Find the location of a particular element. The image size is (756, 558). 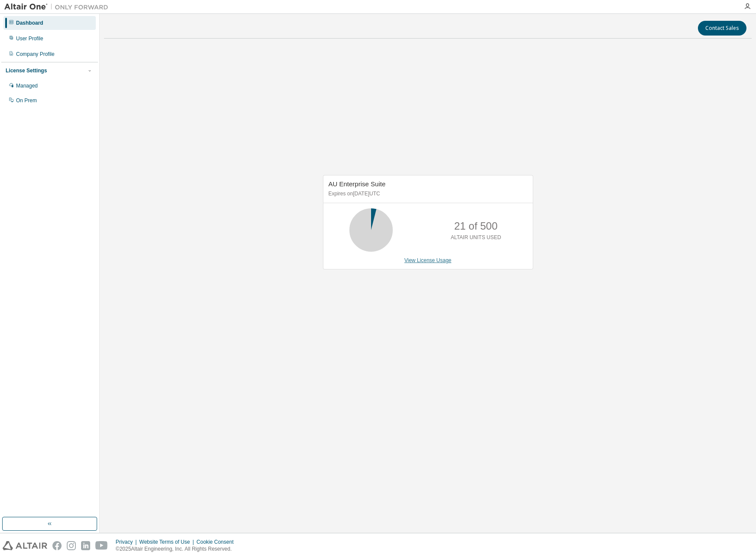

p: © 2025 Altair Engineering, Inc. All Rights Reserved. is located at coordinates (177, 549).